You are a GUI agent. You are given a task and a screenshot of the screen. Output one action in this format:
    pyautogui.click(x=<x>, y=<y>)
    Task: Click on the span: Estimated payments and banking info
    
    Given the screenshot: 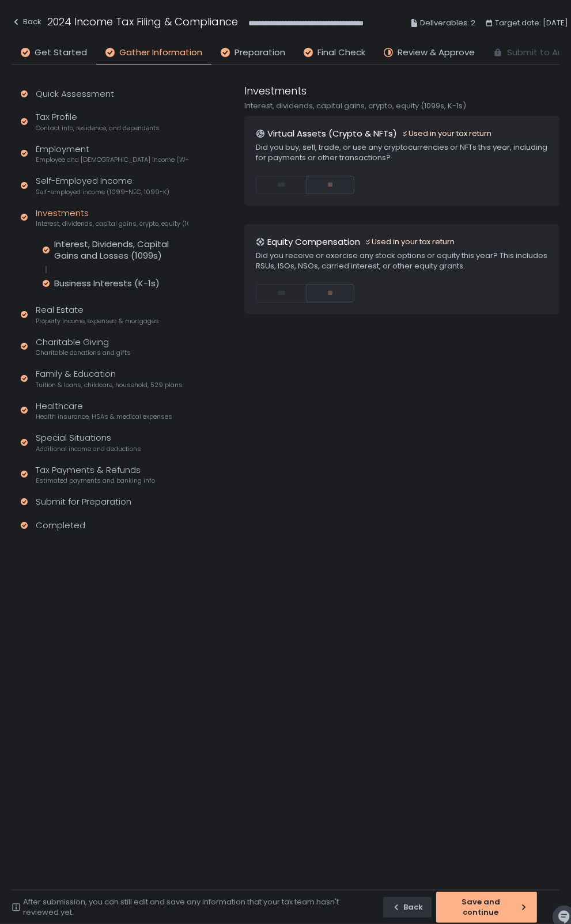 What is the action you would take?
    pyautogui.click(x=95, y=480)
    